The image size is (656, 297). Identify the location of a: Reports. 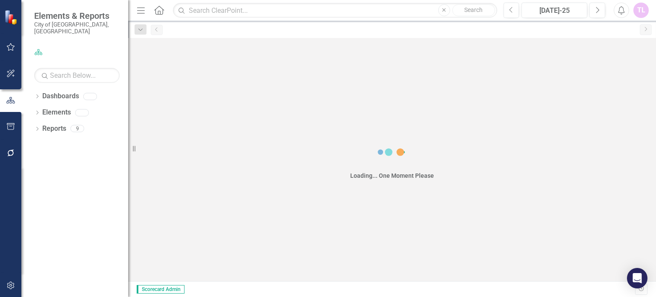
(54, 129).